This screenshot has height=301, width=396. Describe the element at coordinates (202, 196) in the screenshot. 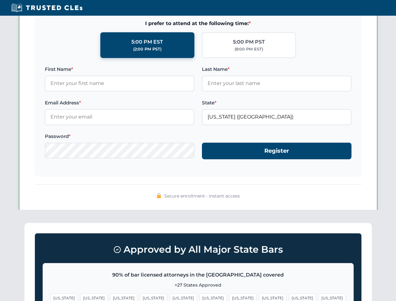

I see `span: Secure enrollment • Instant access` at that location.